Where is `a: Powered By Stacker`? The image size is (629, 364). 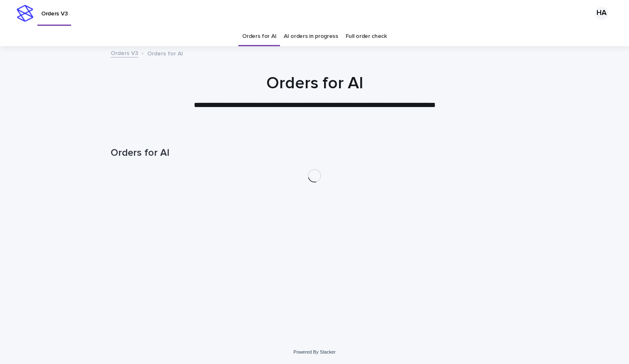
a: Powered By Stacker is located at coordinates (314, 352).